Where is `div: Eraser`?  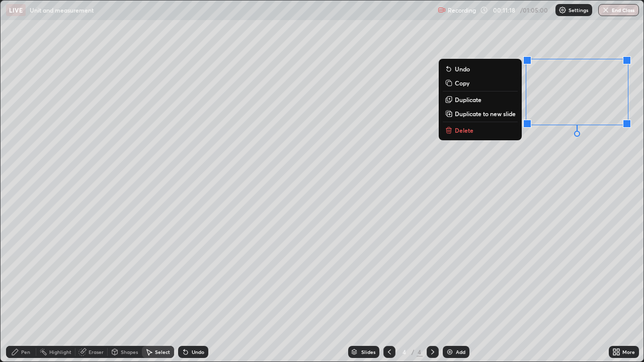 div: Eraser is located at coordinates (96, 352).